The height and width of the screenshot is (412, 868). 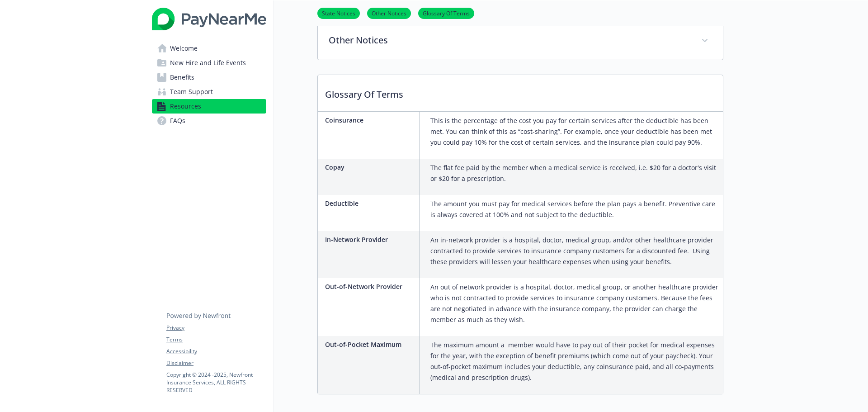 I want to click on a: Privacy, so click(x=216, y=328).